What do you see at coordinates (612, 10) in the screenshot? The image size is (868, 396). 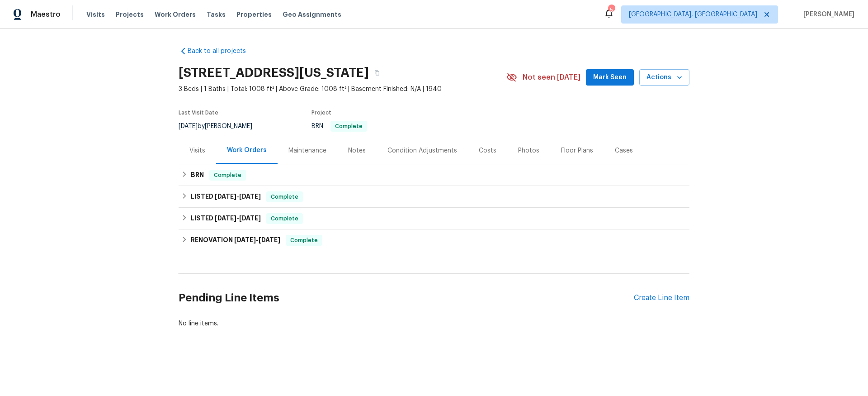 I see `div: 5` at bounding box center [612, 10].